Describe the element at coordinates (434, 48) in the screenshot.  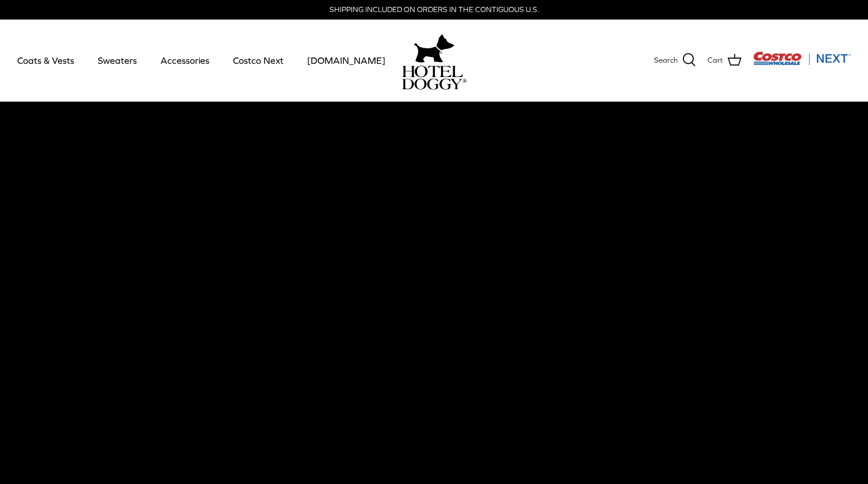
I see `img: hoteldoggy.com` at that location.